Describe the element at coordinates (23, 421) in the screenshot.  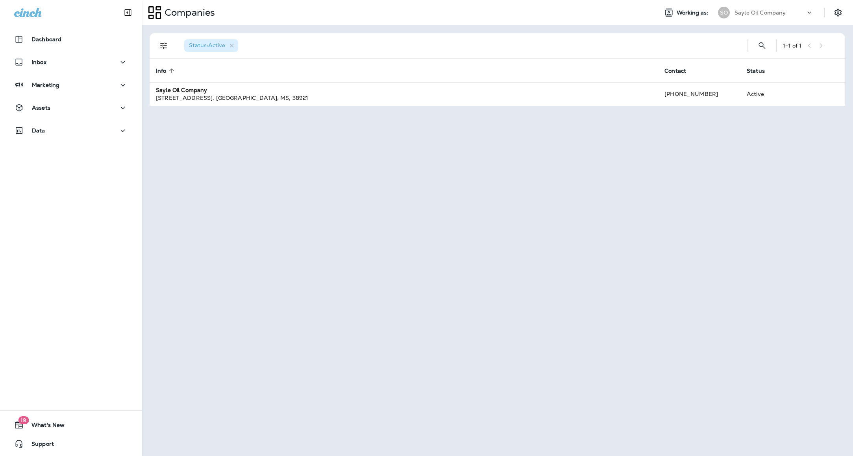
I see `span: 19` at that location.